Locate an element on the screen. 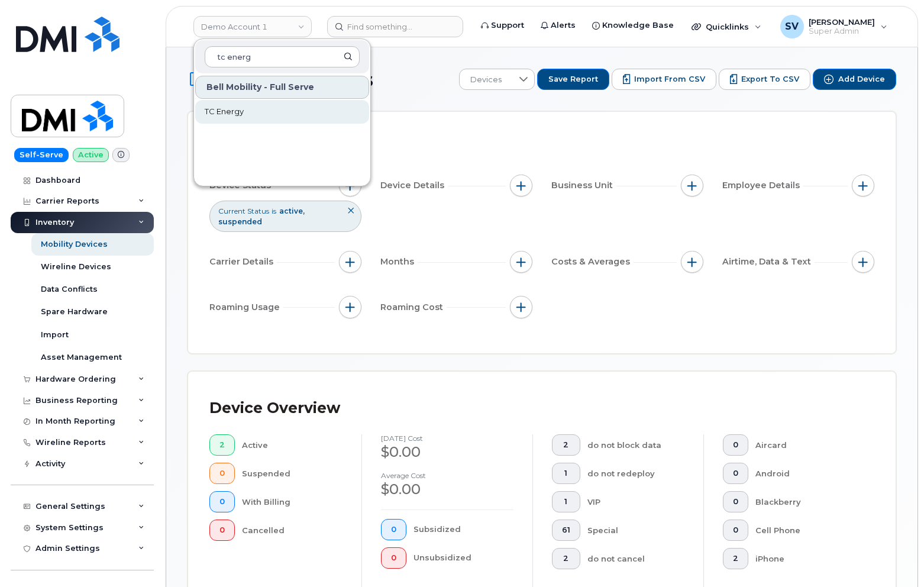 The height and width of the screenshot is (587, 924). span: Roaming Usage is located at coordinates (246, 307).